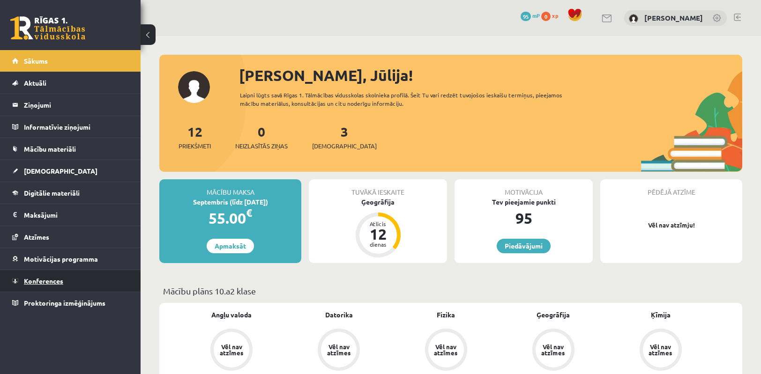 The width and height of the screenshot is (761, 374). I want to click on div: Laipni lūgts savā Rīgas 1. Tālmācības vidusskolas skolnieka profilā. Šeit Tu vari redzēt tuvojošo..., so click(415, 99).